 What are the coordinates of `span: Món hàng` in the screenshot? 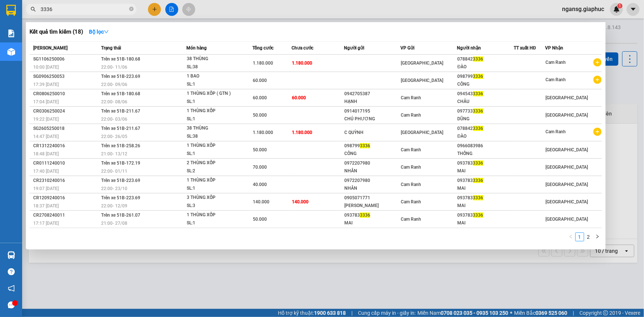 It's located at (196, 48).